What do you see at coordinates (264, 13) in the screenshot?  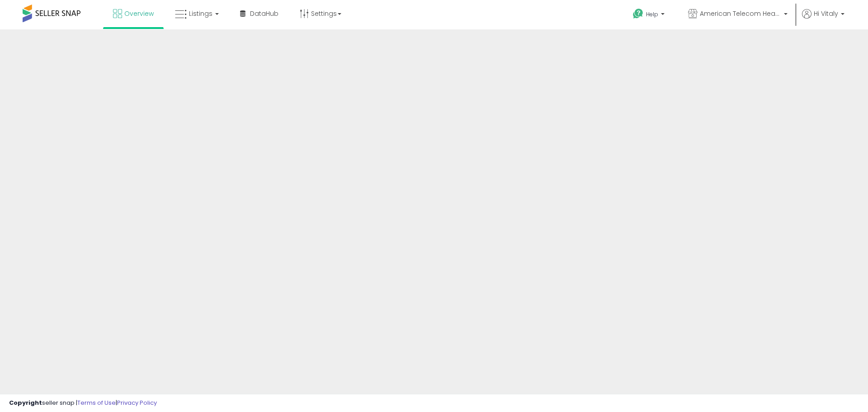 I see `span: DataHub` at bounding box center [264, 13].